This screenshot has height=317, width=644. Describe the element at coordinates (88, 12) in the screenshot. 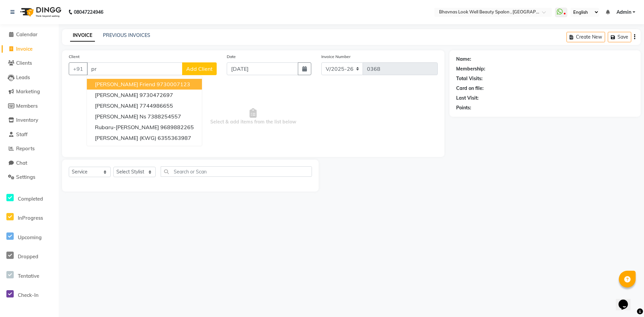

I see `b: 08047224946` at that location.